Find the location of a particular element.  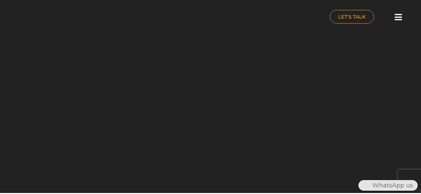

a: LET'S TALK is located at coordinates (351, 17).